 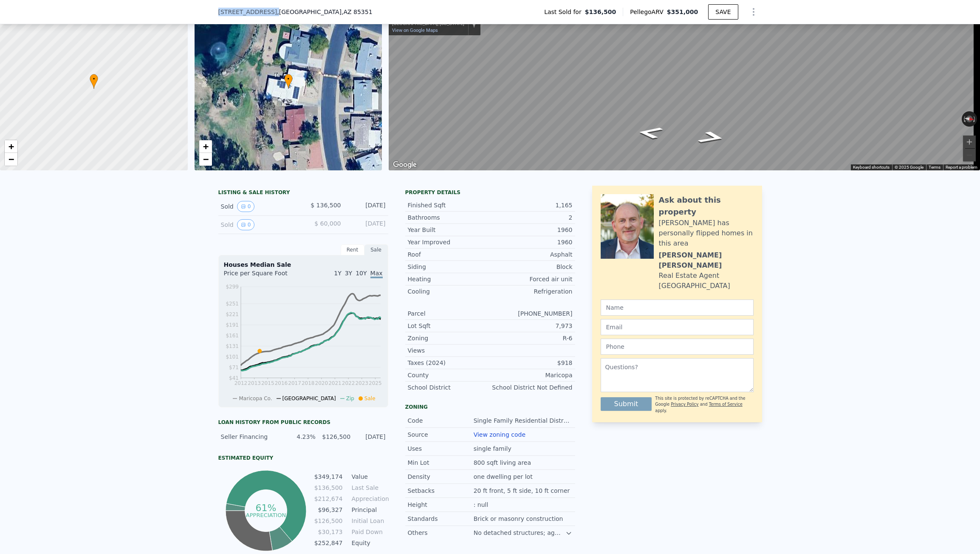 What do you see at coordinates (232, 314) in the screenshot?
I see `tspan: $221` at bounding box center [232, 314].